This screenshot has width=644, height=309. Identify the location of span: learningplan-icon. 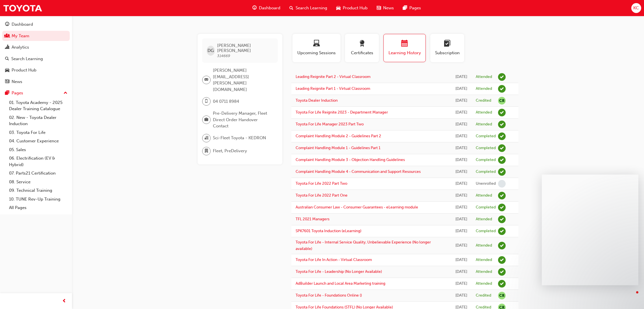
(447, 44).